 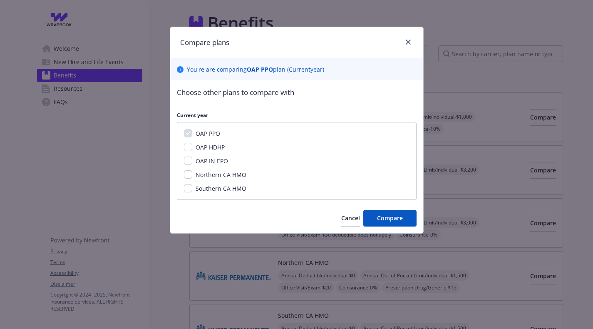 What do you see at coordinates (390, 218) in the screenshot?
I see `button: Compare` at bounding box center [390, 218].